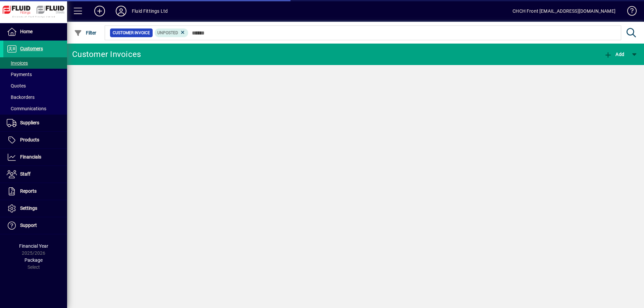 The image size is (644, 308). Describe the element at coordinates (19, 75) in the screenshot. I see `span: Payments` at that location.